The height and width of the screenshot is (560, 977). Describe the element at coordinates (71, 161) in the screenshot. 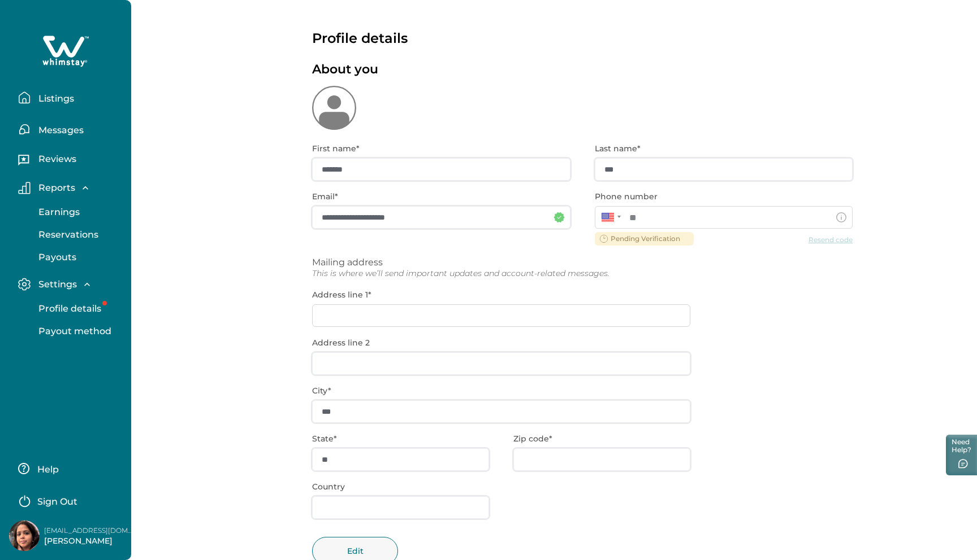

I see `button: Reviews` at that location.